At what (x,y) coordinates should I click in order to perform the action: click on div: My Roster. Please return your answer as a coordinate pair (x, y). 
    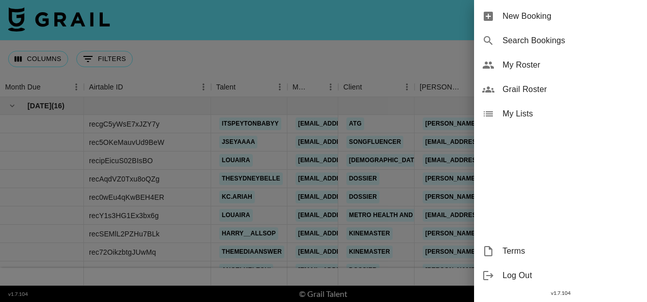
    Looking at the image, I should click on (561, 65).